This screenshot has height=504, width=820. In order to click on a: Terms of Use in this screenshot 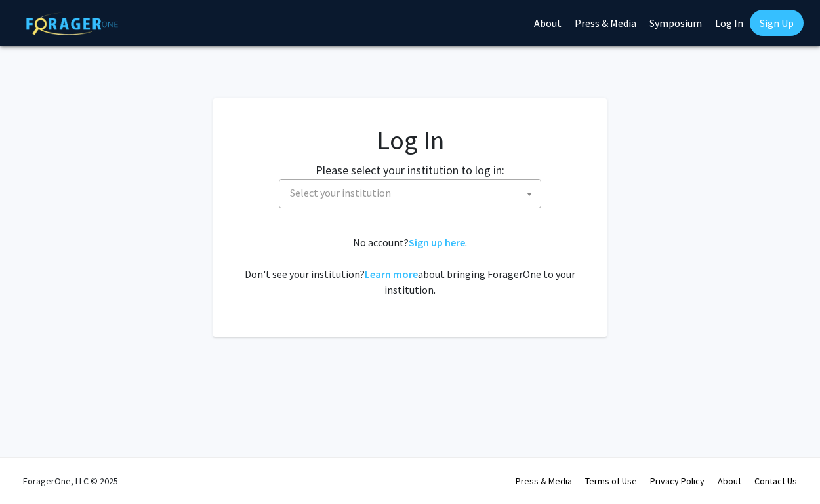, I will do `click(611, 481)`.